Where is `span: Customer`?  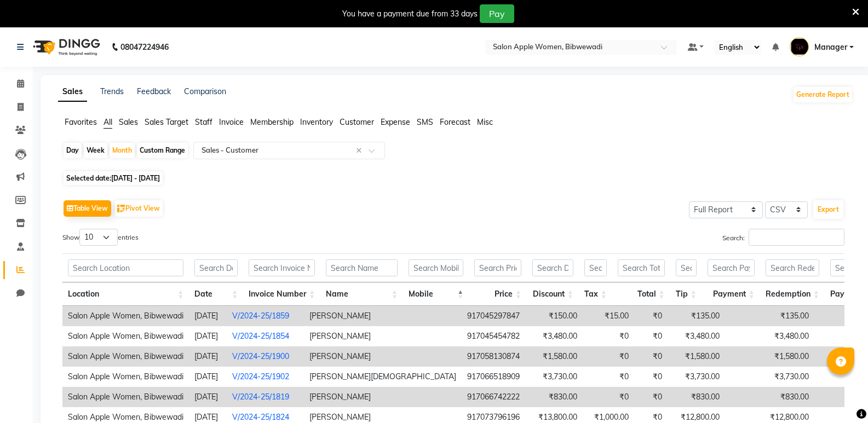
span: Customer is located at coordinates (356, 122).